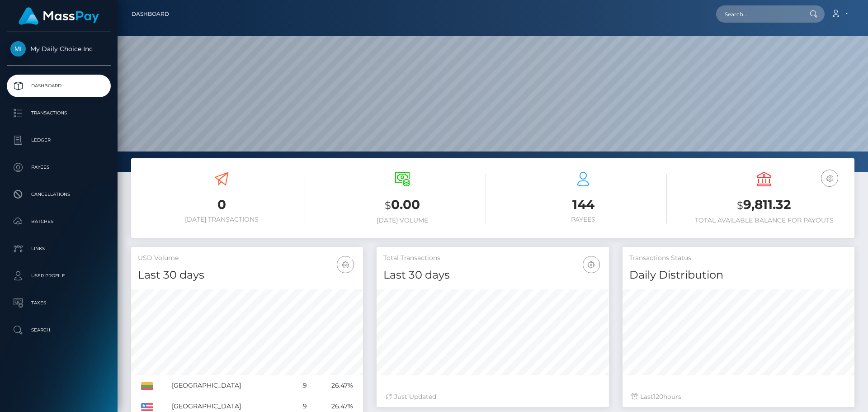 This screenshot has height=412, width=868. I want to click on img: MassPay Logo, so click(59, 16).